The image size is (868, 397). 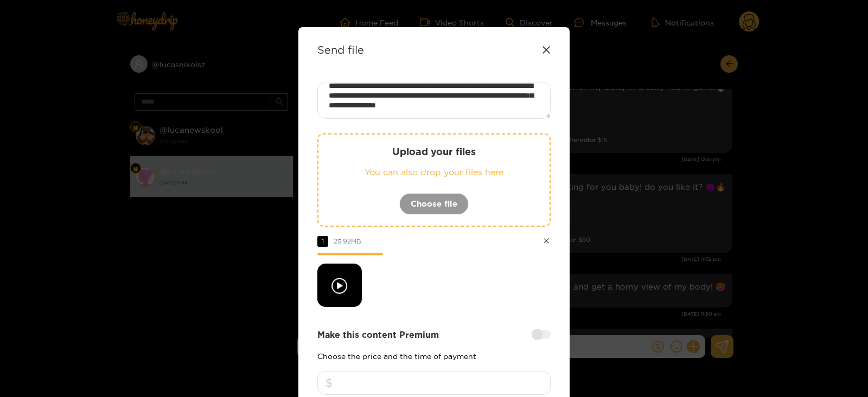 What do you see at coordinates (434, 151) in the screenshot?
I see `p: Upload your files` at bounding box center [434, 151].